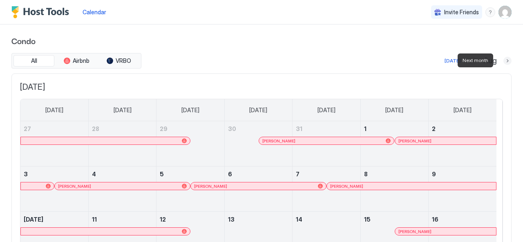 This screenshot has width=523, height=242. What do you see at coordinates (434, 129) in the screenshot?
I see `span: 2` at bounding box center [434, 129].